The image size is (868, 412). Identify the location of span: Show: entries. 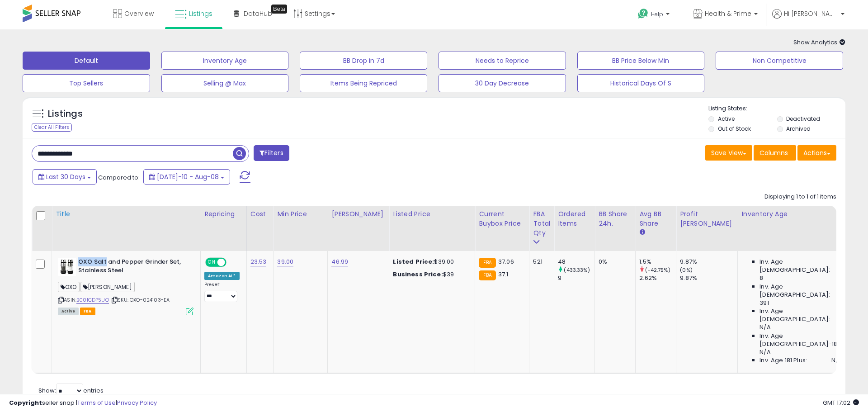
(71, 390).